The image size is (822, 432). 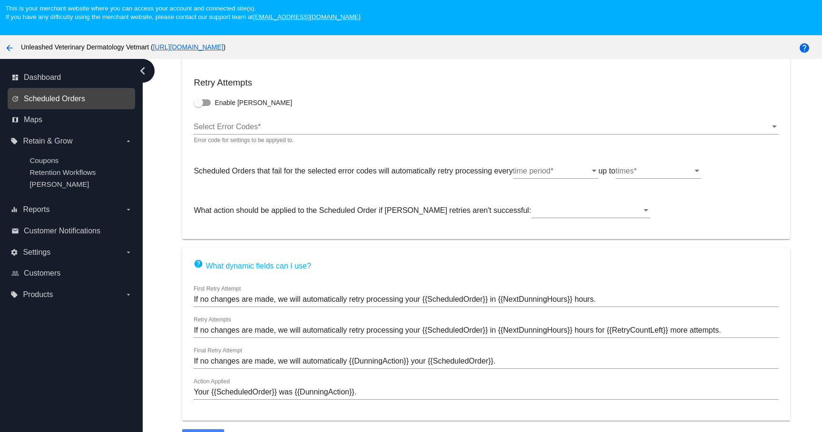 I want to click on a: email Customer Notifications, so click(x=72, y=231).